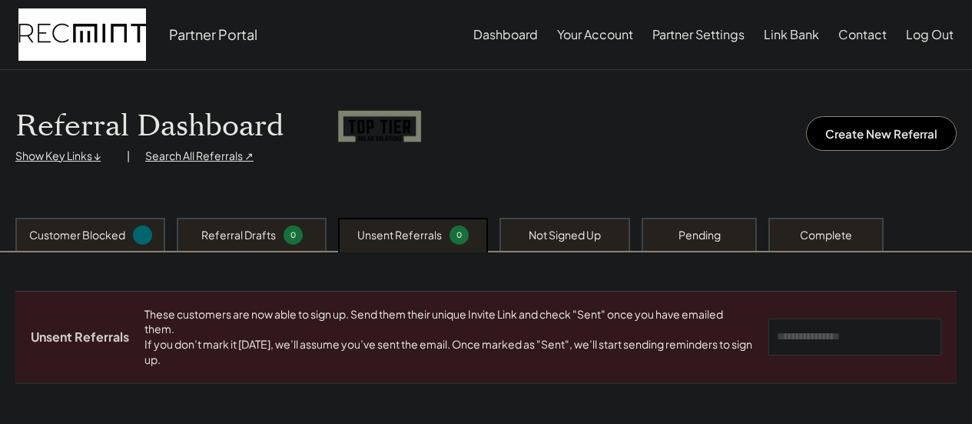 This screenshot has width=972, height=424. Describe the element at coordinates (149, 126) in the screenshot. I see `h1: Referral Dashboard` at that location.